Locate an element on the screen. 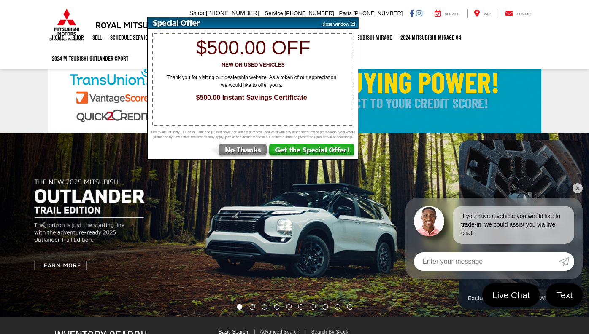 The height and width of the screenshot is (334, 589). span: Sales is located at coordinates (196, 13).